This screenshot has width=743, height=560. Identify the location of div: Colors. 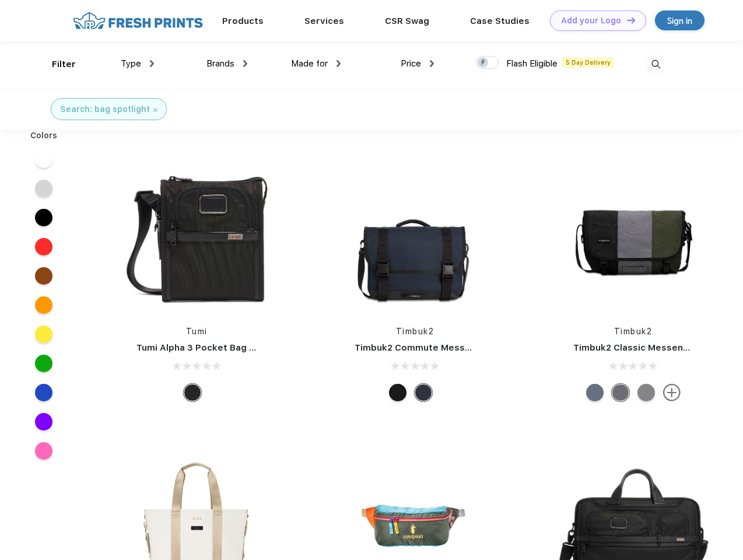
(43, 136).